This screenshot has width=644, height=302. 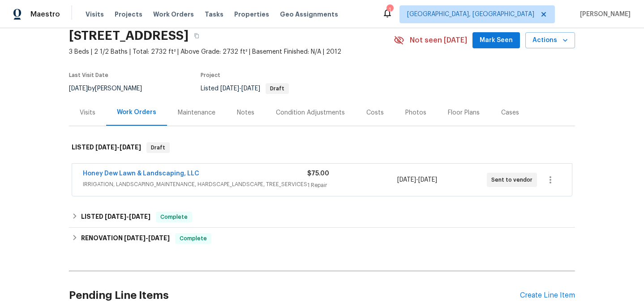 I want to click on span: Mark Seen, so click(x=496, y=40).